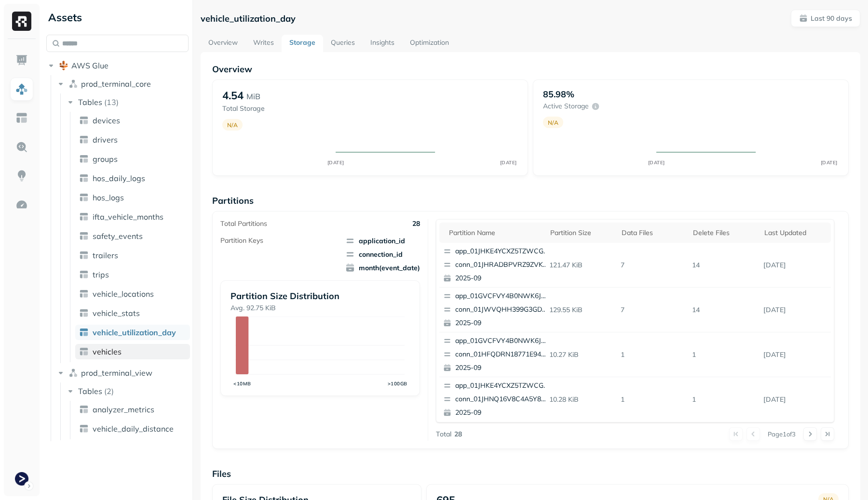 The height and width of the screenshot is (500, 868). Describe the element at coordinates (497, 400) in the screenshot. I see `button: app_01JHKE4YCXZ5TZWCGWQ3G3JZVQconn_01JHNQ16V8C4A5Y8HPNK3529GC2025-09` at that location.